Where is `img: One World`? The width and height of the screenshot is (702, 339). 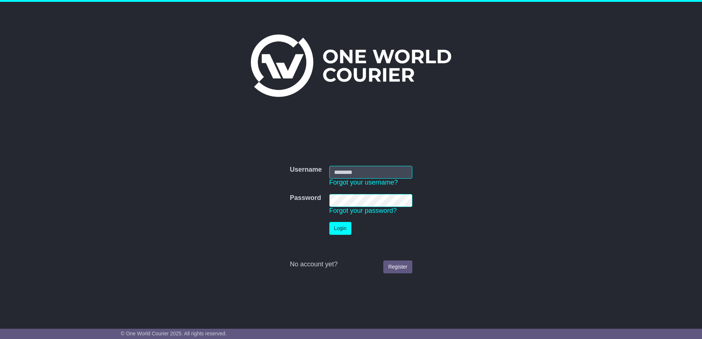
img: One World is located at coordinates (351, 66).